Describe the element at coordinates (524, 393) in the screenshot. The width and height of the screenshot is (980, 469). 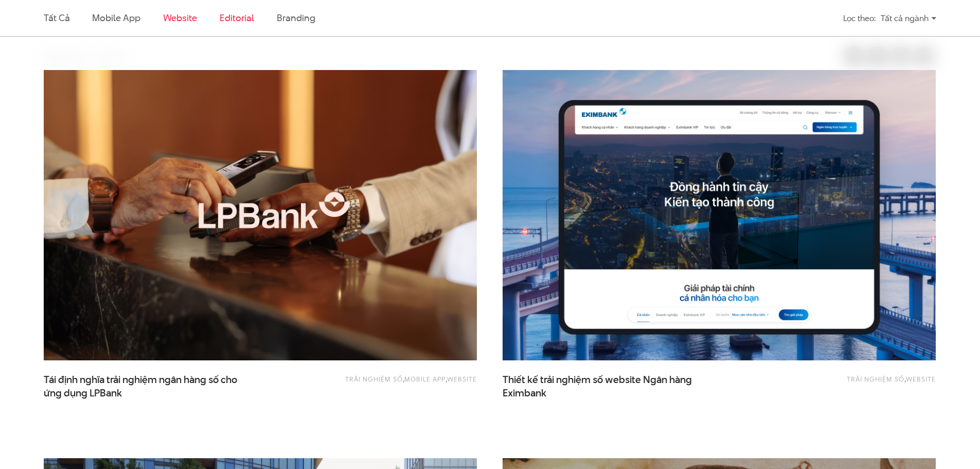
I see `span: Eximbank` at that location.